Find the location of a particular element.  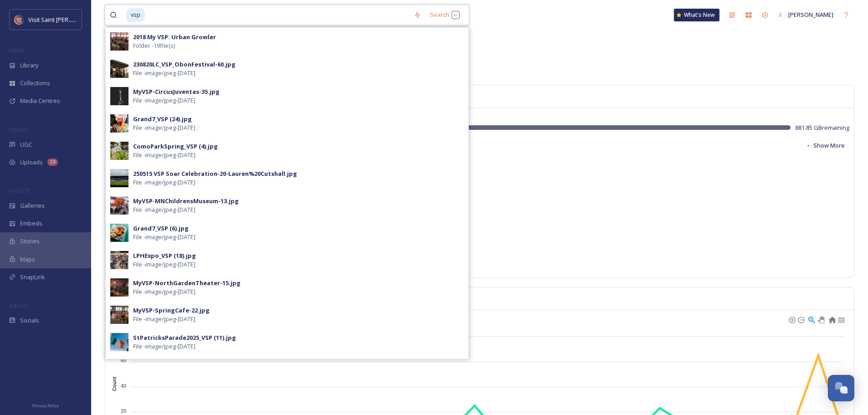

span: Media Centres is located at coordinates (40, 101).